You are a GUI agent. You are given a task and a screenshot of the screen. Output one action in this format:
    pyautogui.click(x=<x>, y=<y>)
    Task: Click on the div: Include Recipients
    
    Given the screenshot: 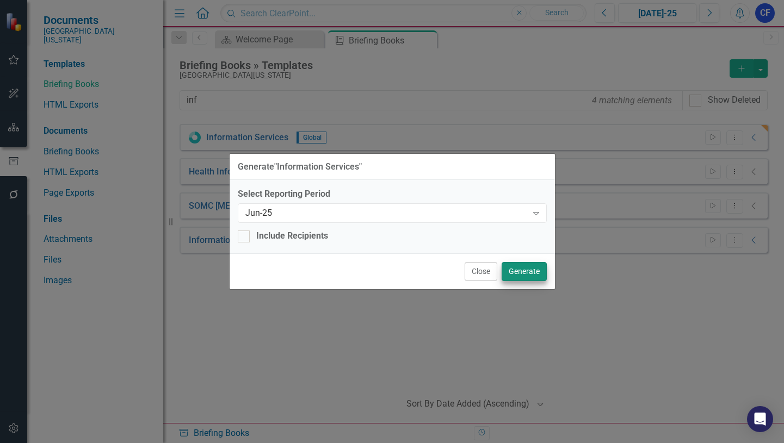 What is the action you would take?
    pyautogui.click(x=292, y=236)
    